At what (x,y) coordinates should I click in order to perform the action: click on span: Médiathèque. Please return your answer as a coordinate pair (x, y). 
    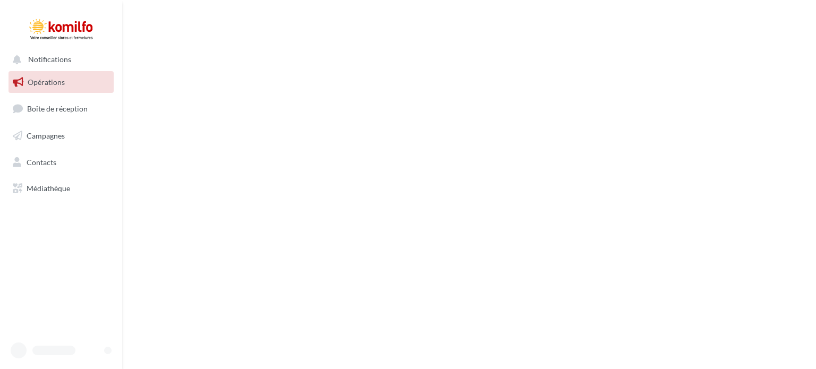
    Looking at the image, I should click on (48, 188).